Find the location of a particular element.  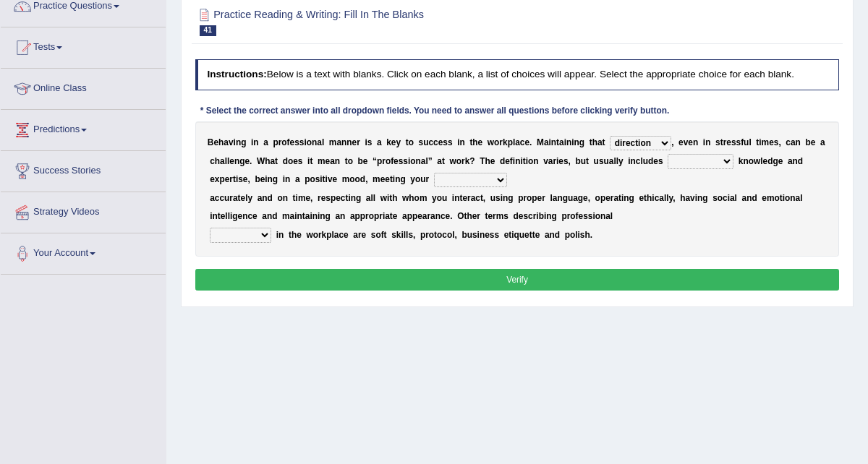

h4: Below is a text with blanks. Click on each blank, a list of choices will appear. Select the appro... is located at coordinates (517, 74).